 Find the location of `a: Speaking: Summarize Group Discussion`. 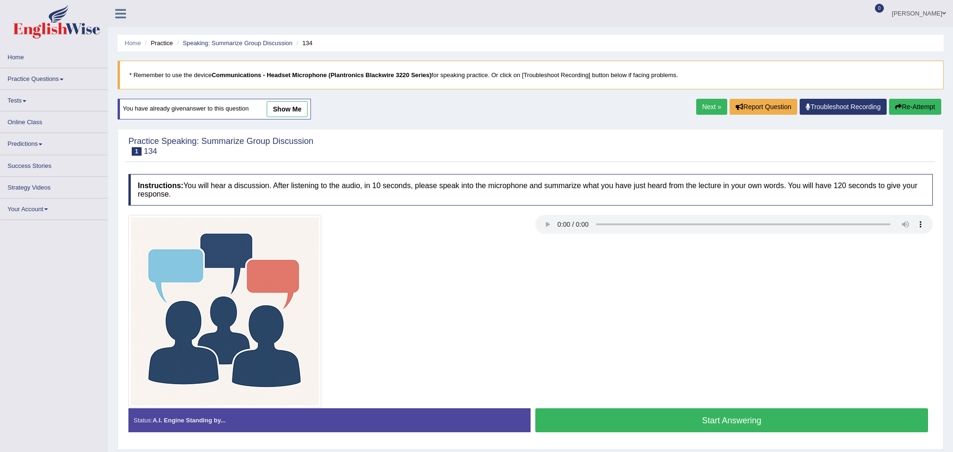

a: Speaking: Summarize Group Discussion is located at coordinates (237, 43).